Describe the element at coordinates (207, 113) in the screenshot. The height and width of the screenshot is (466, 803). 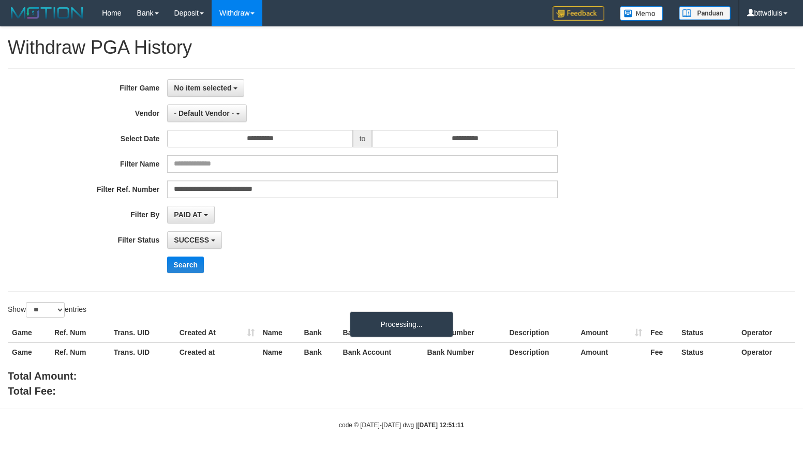
I see `button: - Default Vendor -` at that location.